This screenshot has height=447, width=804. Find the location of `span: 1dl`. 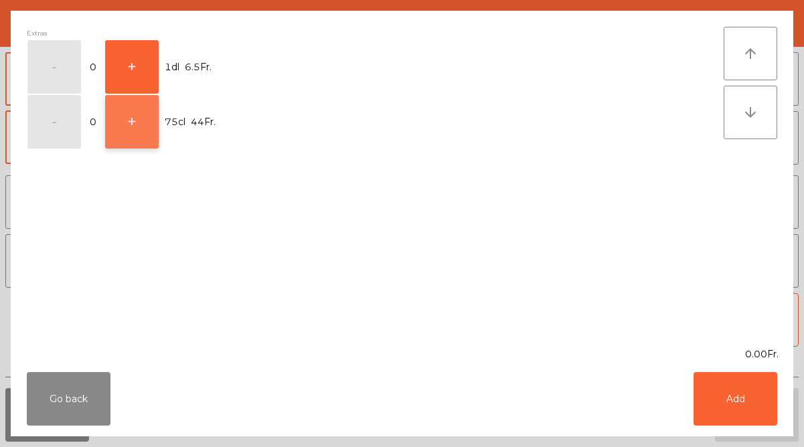

span: 1dl is located at coordinates (172, 67).